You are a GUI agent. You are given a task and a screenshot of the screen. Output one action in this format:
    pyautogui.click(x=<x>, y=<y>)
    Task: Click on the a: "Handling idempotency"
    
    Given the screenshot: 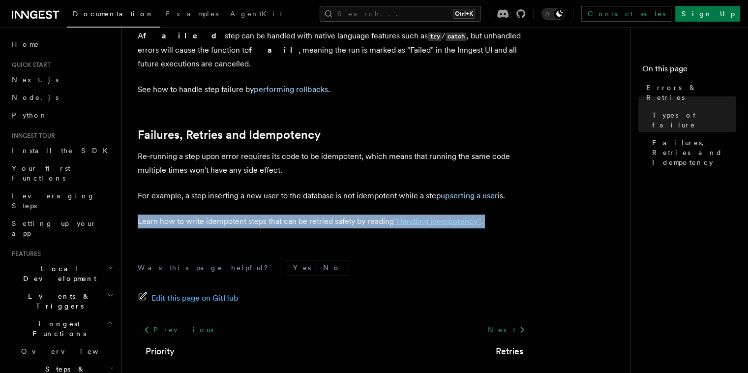 What is the action you would take?
    pyautogui.click(x=437, y=221)
    